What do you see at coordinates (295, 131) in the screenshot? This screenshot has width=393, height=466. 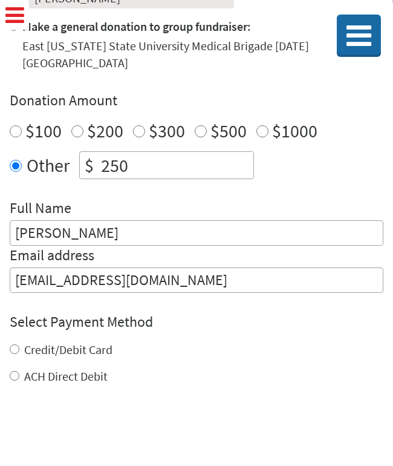 I see `label: $1000` at bounding box center [295, 131].